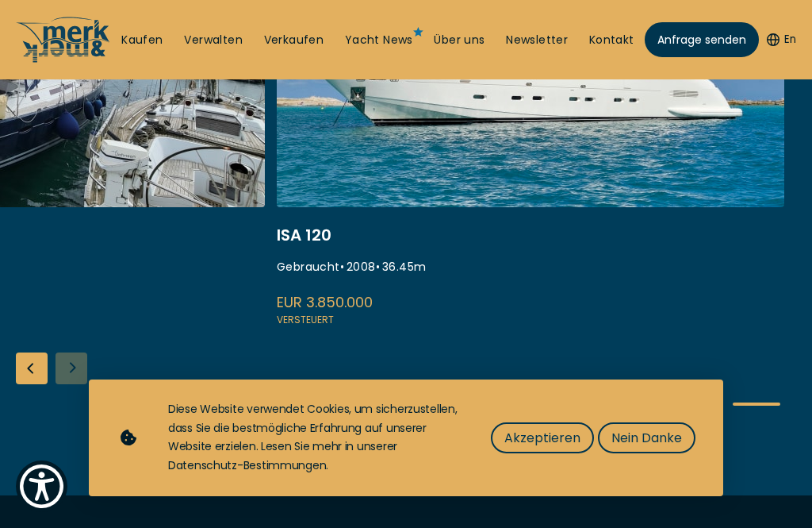 This screenshot has width=812, height=528. What do you see at coordinates (612, 40) in the screenshot?
I see `a: Kontakt` at bounding box center [612, 40].